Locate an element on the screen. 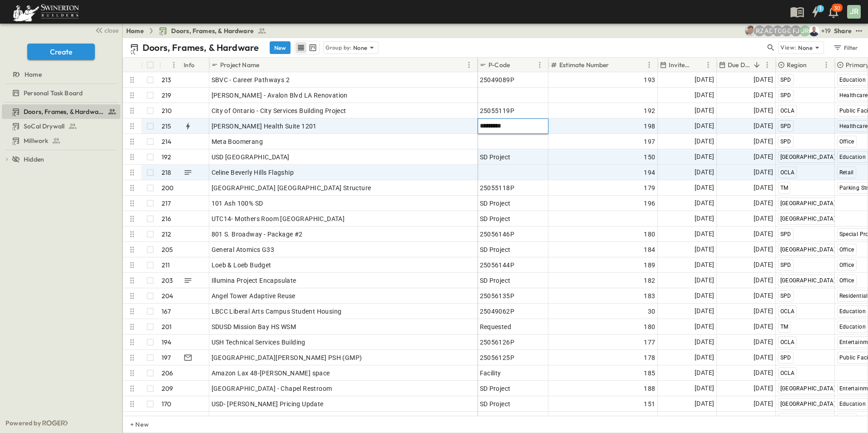 This screenshot has height=433, width=868. span: SoCal Drywall is located at coordinates (44, 126).